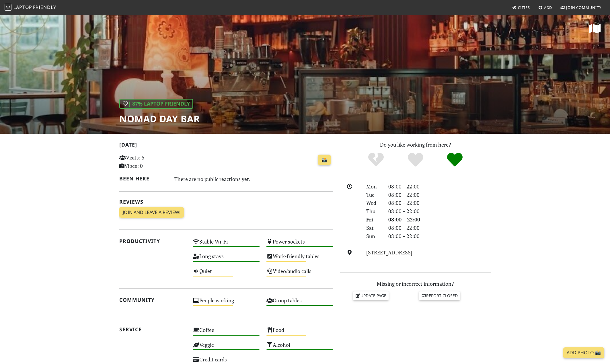 This screenshot has height=364, width=610. Describe the element at coordinates (374, 195) in the screenshot. I see `div: Tue` at that location.